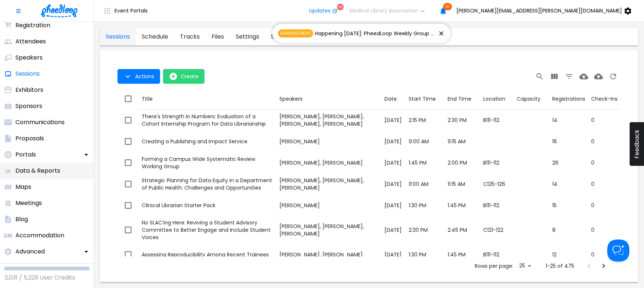 This screenshot has width=644, height=288. Describe the element at coordinates (155, 36) in the screenshot. I see `a: sessions-tab-schedule` at that location.